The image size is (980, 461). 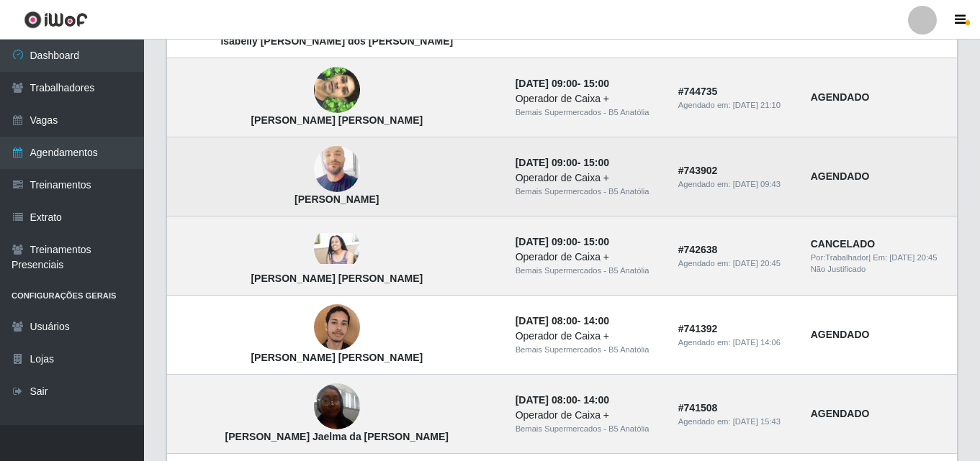 I want to click on img: Francisca Jaelma da Silva Lopes, so click(x=337, y=406).